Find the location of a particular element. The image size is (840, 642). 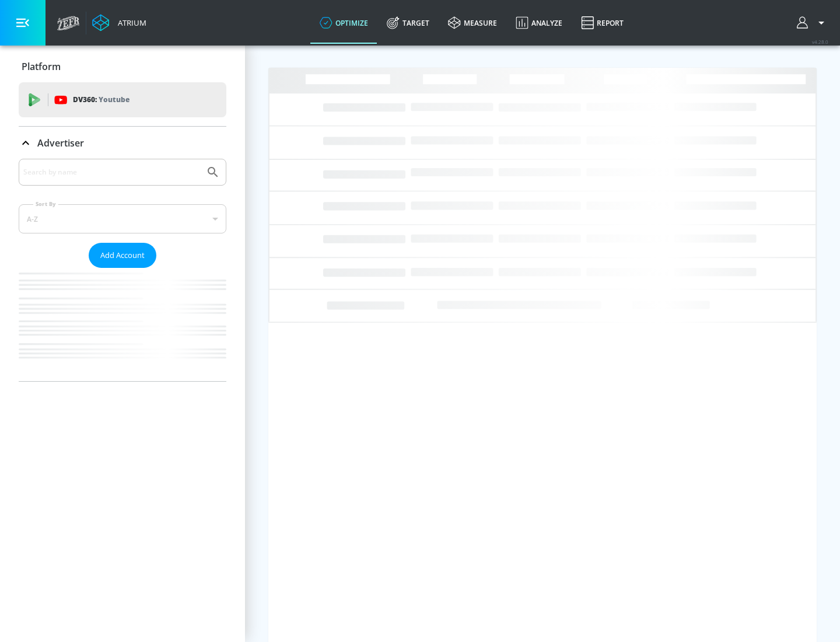

div: Atrium is located at coordinates (129, 22).